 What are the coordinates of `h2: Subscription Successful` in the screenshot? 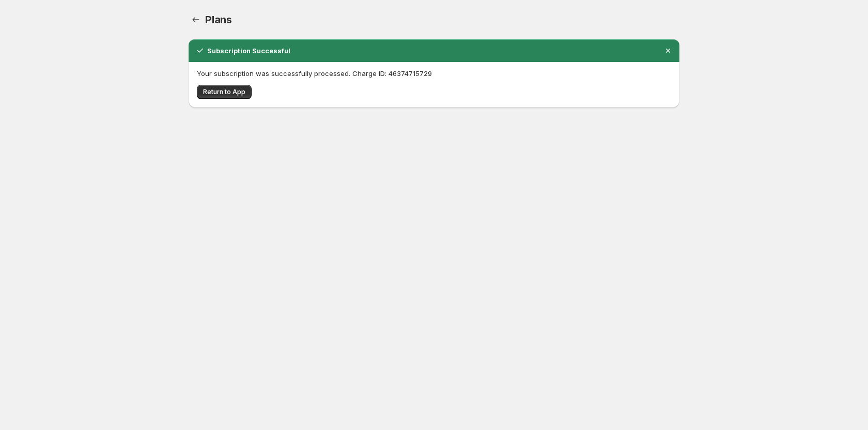 It's located at (248, 51).